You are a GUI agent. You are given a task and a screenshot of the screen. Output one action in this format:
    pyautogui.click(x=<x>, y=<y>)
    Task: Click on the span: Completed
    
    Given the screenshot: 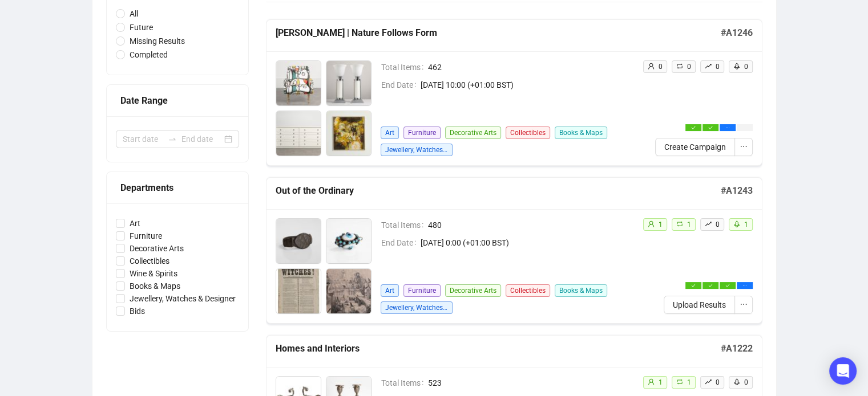 What is the action you would take?
    pyautogui.click(x=148, y=54)
    